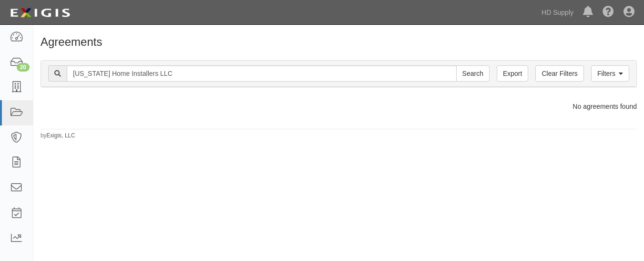 Image resolution: width=644 pixels, height=261 pixels. Describe the element at coordinates (338, 106) in the screenshot. I see `div: No agreements found` at that location.